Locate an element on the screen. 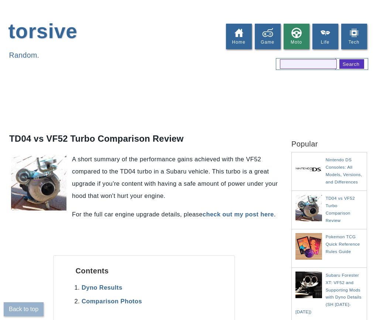 The height and width of the screenshot is (320, 380). img: steering_wheel_icon.png is located at coordinates (297, 33).